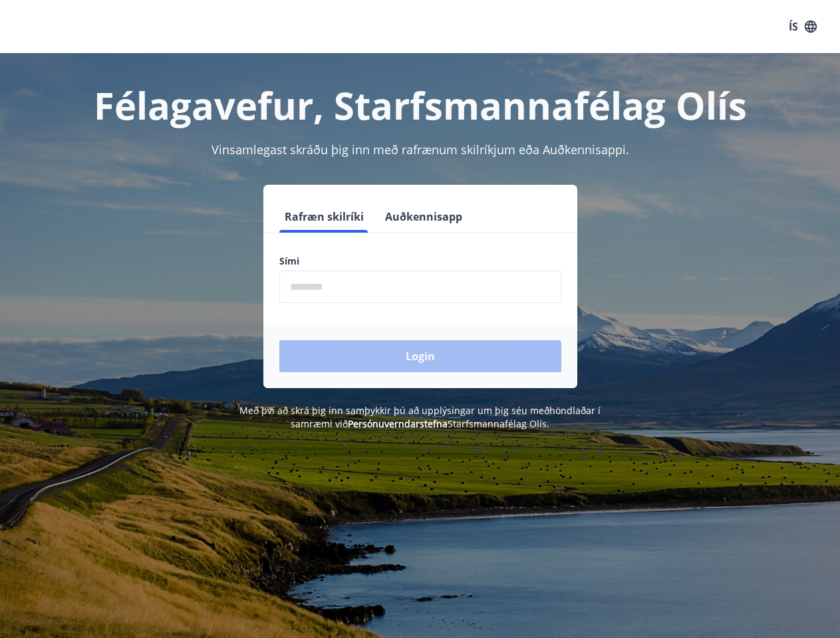 This screenshot has height=638, width=840. What do you see at coordinates (324, 217) in the screenshot?
I see `button: Rafræn skilríki` at bounding box center [324, 217].